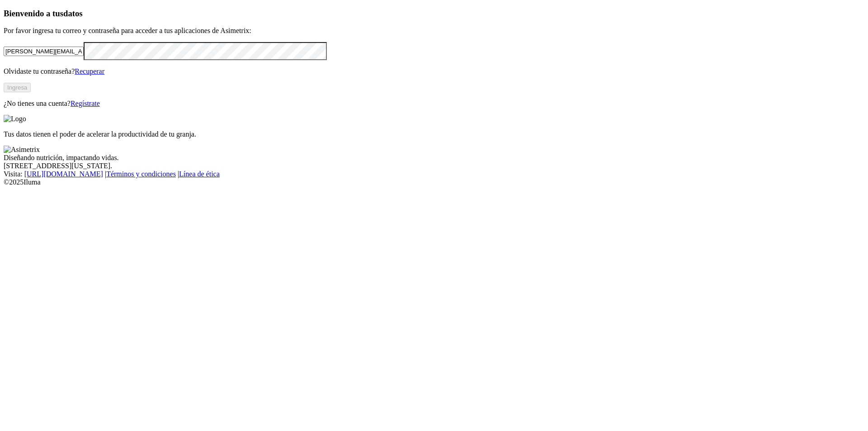  I want to click on p: Olvidaste tu contraseña?, so click(434, 71).